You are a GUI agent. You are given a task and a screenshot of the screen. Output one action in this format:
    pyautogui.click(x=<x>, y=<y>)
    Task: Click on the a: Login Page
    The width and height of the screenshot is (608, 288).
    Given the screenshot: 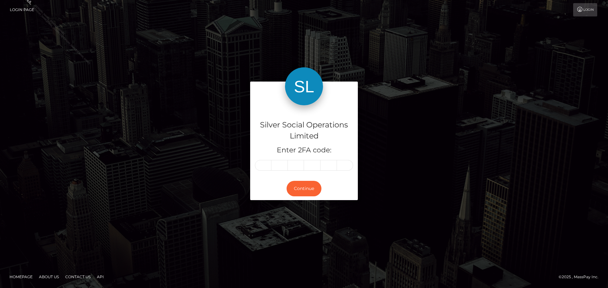 What is the action you would take?
    pyautogui.click(x=22, y=10)
    